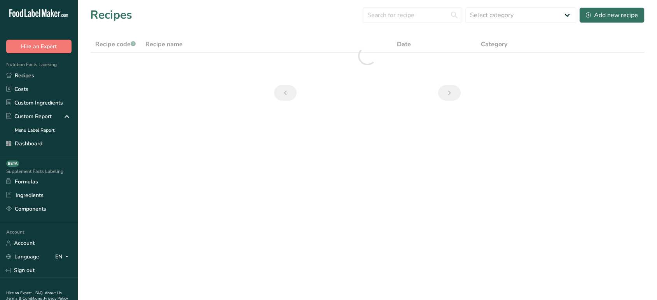 This screenshot has width=657, height=300. What do you see at coordinates (23, 257) in the screenshot?
I see `a: Language` at bounding box center [23, 257].